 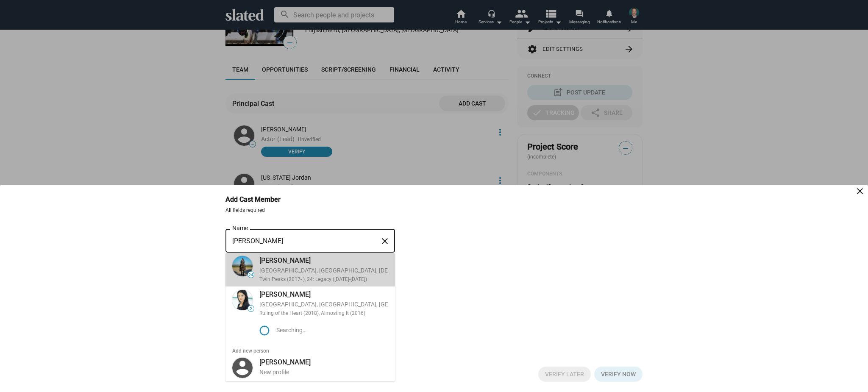 What do you see at coordinates (324, 372) in the screenshot?
I see `div: New profile` at bounding box center [324, 372].